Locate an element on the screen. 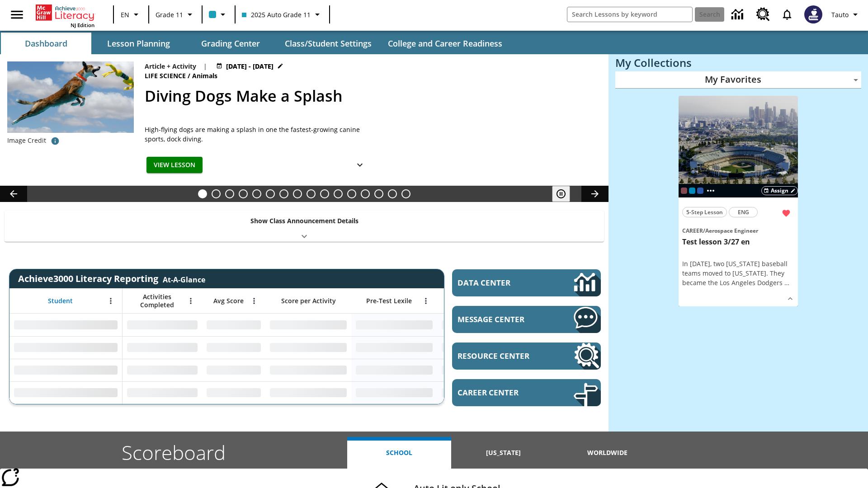  div: At-A-Glance is located at coordinates (184, 279).